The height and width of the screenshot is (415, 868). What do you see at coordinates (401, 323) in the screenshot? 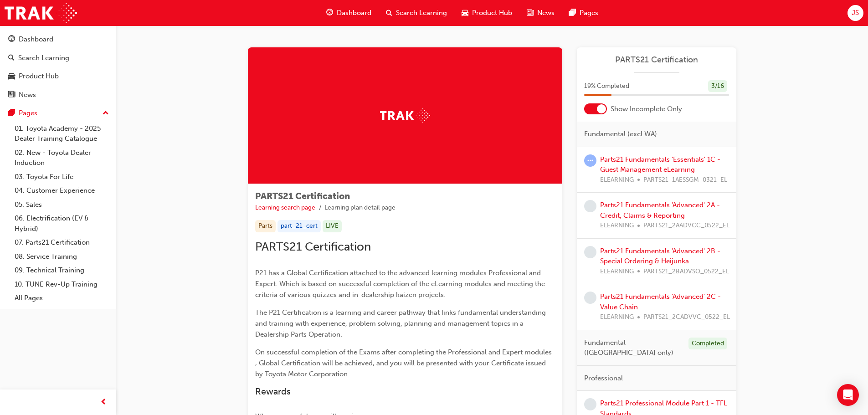
I see `span: The P21 Certification is a learning and career pathway that links fundamental understanding and t...` at bounding box center [401, 323].